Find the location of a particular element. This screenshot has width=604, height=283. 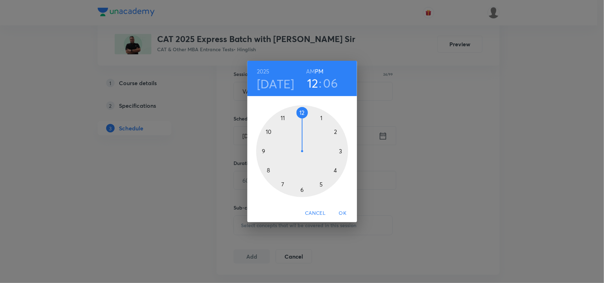

button: 2025 is located at coordinates (263, 71).